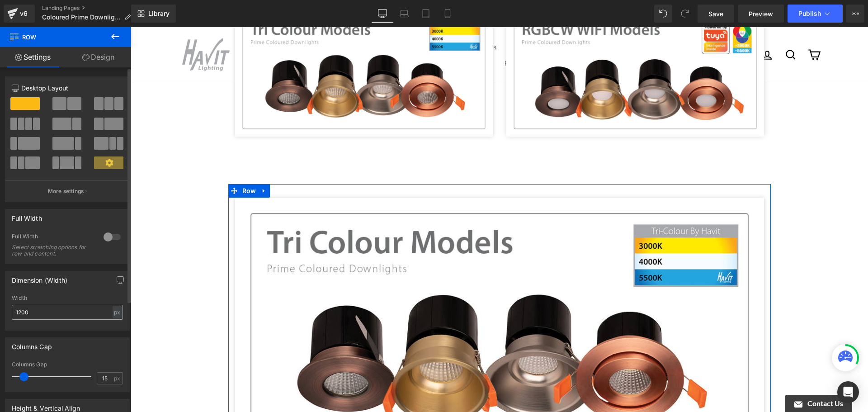 The image size is (868, 412). I want to click on a: Preview, so click(761, 14).